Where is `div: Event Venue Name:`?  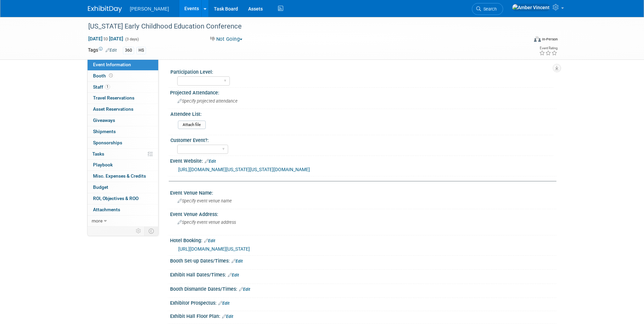
div: Event Venue Name: is located at coordinates (363, 192).